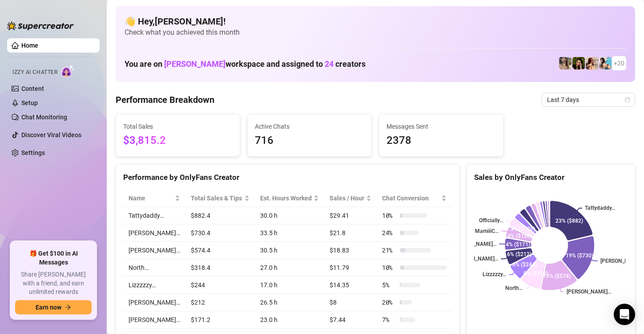  What do you see at coordinates (35, 72) in the screenshot?
I see `span: Izzy AI Chatter` at bounding box center [35, 72].